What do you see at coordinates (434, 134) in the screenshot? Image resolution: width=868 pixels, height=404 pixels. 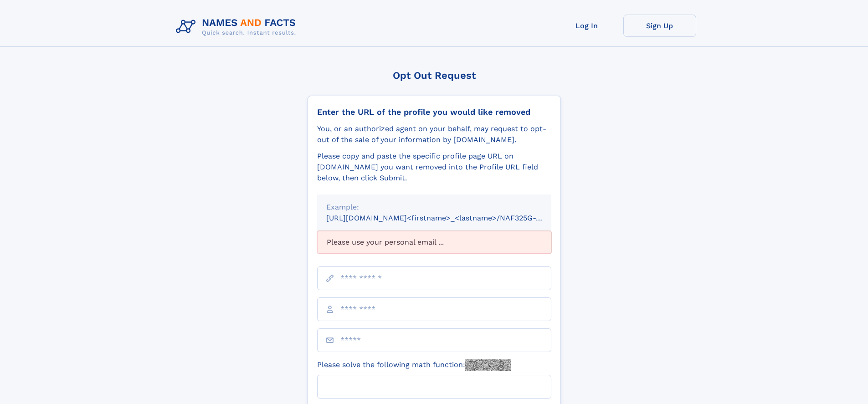 I see `div: You, or an authorized agent on your behalf, may request to opt-out of the sale of your informatio...` at bounding box center [434, 134].